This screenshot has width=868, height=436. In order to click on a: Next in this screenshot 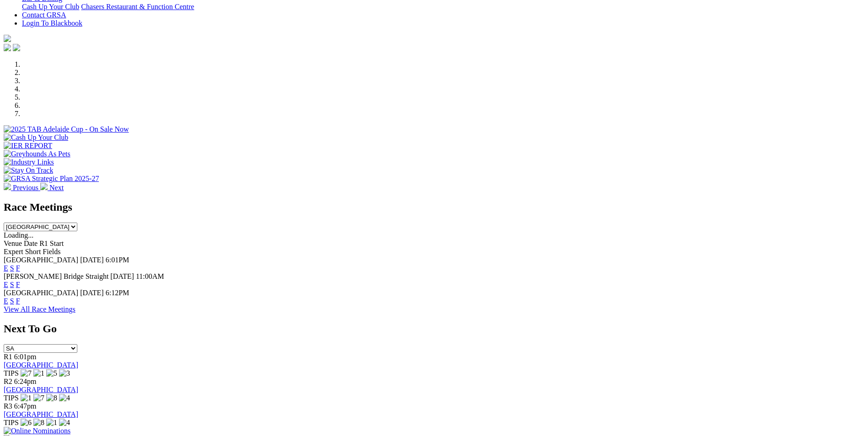, I will do `click(52, 187)`.